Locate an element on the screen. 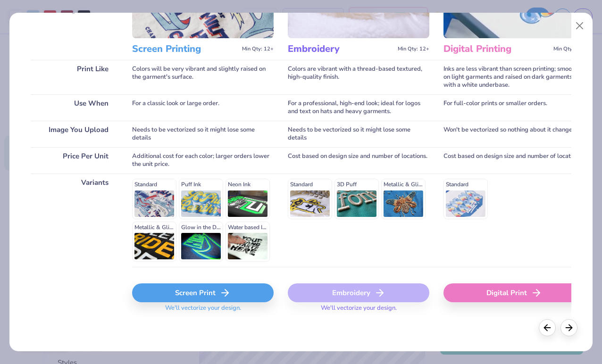  div: Won't be vectorized so nothing about it changes is located at coordinates (514, 134).